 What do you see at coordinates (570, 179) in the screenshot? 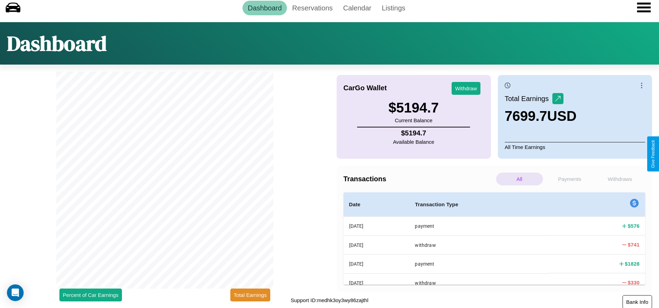
I see `p: Payments` at bounding box center [570, 179].